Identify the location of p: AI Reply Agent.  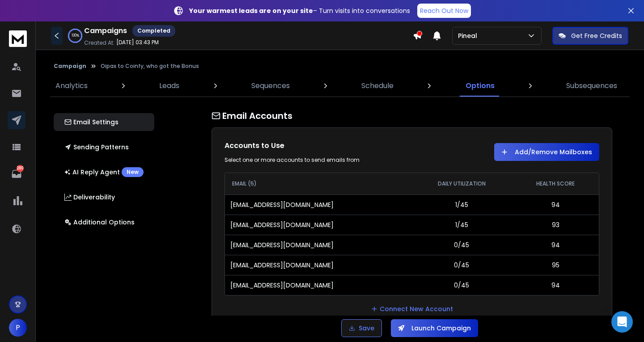
(103, 172).